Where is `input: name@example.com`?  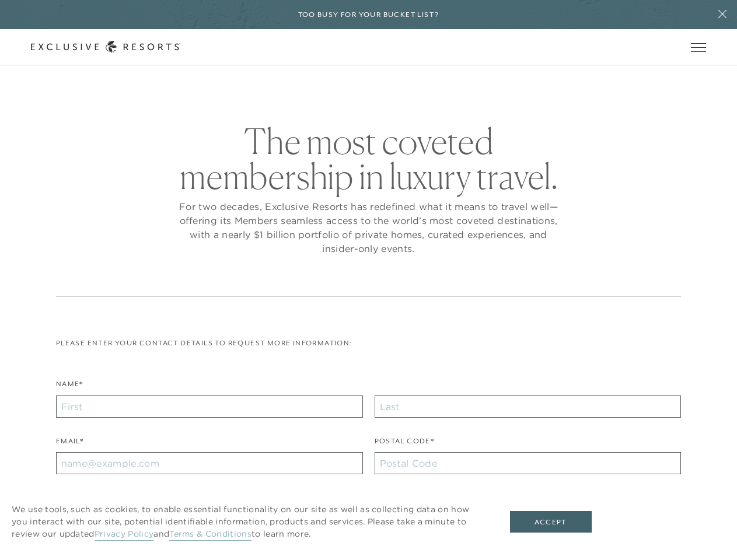 input: name@example.com is located at coordinates (210, 463).